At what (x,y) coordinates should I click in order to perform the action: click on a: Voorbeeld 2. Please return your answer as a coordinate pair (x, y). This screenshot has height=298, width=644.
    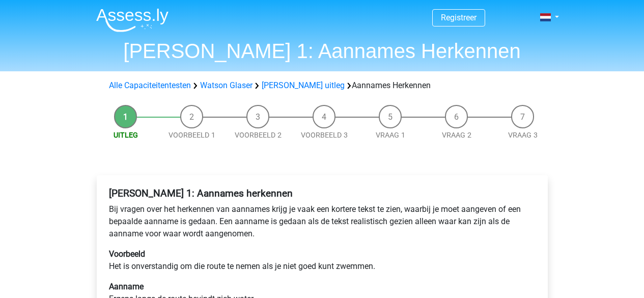
    Looking at the image, I should click on (258, 135).